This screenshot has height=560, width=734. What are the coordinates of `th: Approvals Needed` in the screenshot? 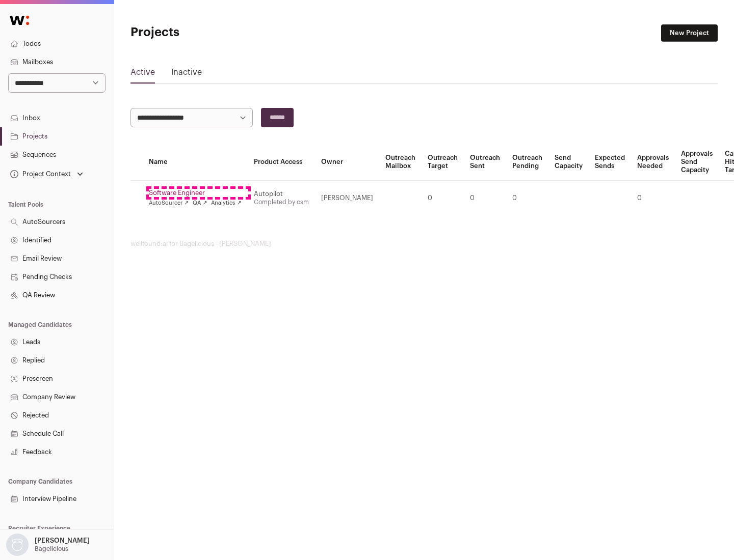 It's located at (653, 162).